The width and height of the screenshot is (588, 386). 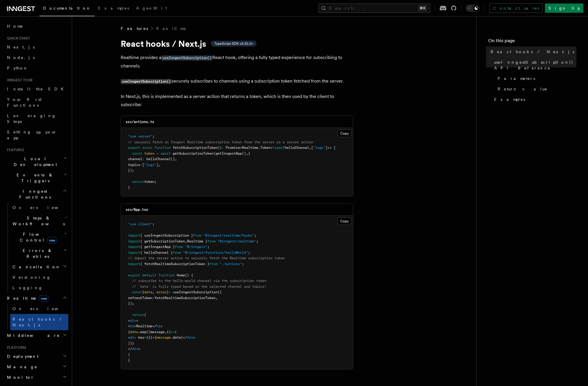 I want to click on span: ((message, so click(x=155, y=332).